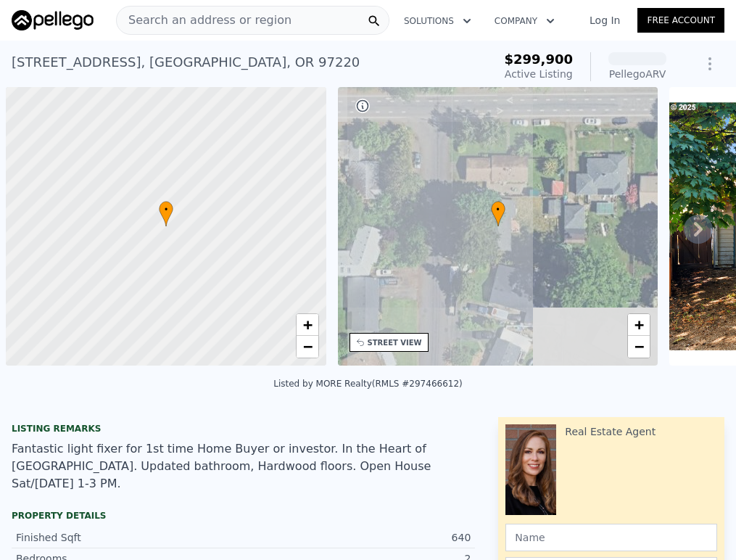 This screenshot has width=736, height=560. What do you see at coordinates (524, 21) in the screenshot?
I see `button: Company` at bounding box center [524, 21].